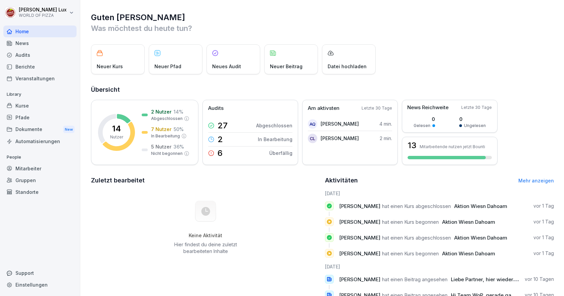  What do you see at coordinates (220, 153) in the screenshot?
I see `p: 6` at bounding box center [220, 153].